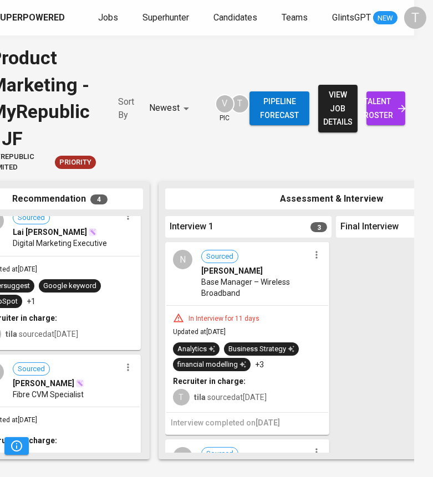 Image resolution: width=433 pixels, height=477 pixels. What do you see at coordinates (129, 109) in the screenshot?
I see `p: Sort By` at bounding box center [129, 109].